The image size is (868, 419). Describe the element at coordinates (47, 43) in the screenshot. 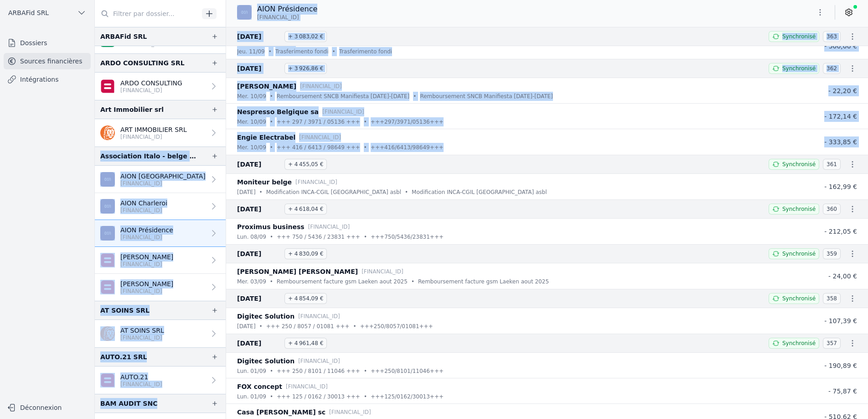

I see `a: Dossiers` at that location.